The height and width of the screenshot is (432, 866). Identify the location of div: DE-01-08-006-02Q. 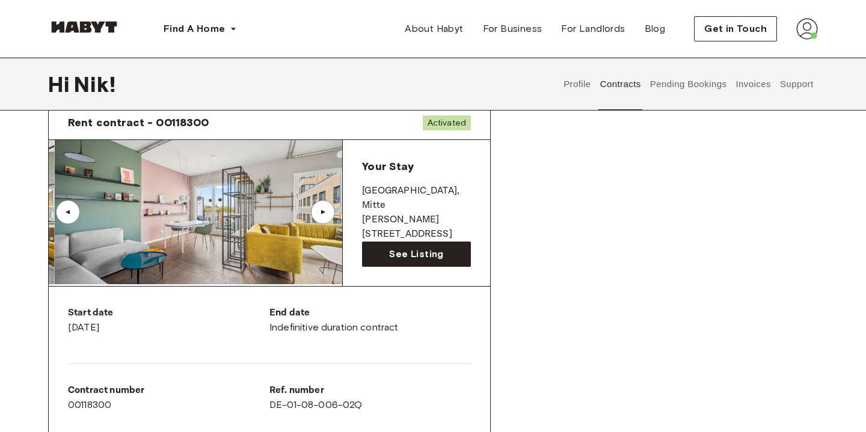
(370, 398).